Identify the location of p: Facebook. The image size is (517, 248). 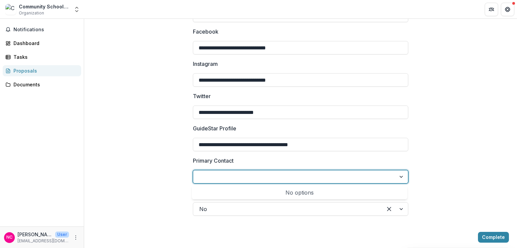
(205, 32).